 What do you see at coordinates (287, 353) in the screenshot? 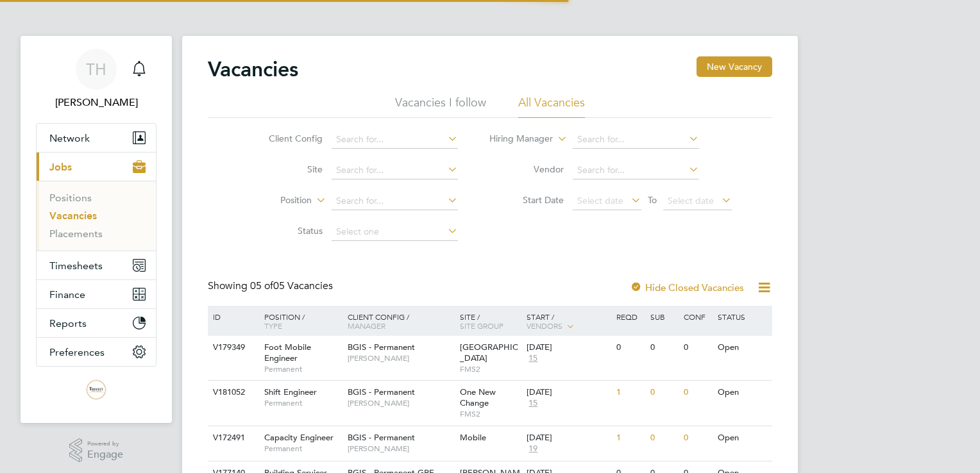
I see `span: Foot Mobile Engineer` at bounding box center [287, 353].